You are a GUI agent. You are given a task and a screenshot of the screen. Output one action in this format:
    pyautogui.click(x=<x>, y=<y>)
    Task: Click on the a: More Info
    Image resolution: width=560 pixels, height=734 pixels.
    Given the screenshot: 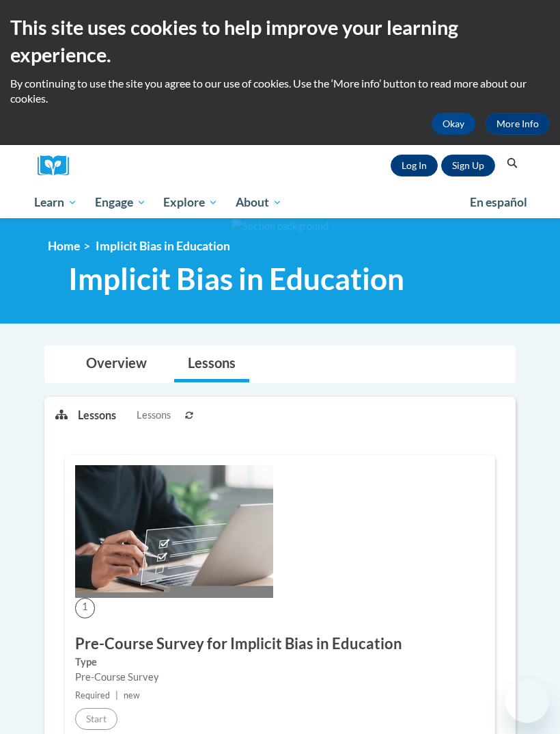 What is the action you would take?
    pyautogui.click(x=518, y=124)
    